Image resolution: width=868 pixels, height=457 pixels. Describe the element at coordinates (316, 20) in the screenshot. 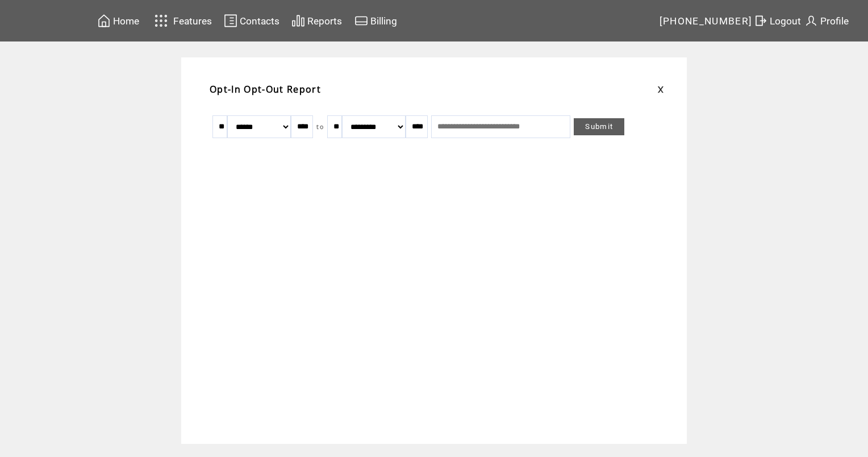

I see `a: Reports` at that location.